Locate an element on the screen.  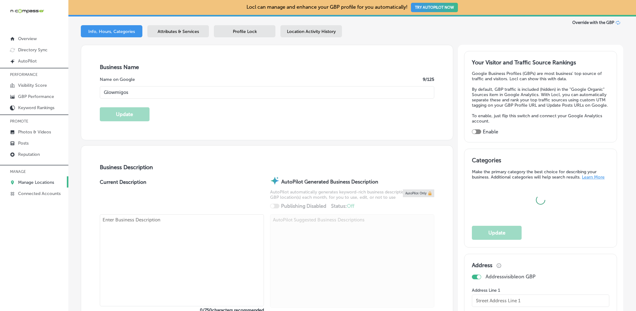
p: To enable, just flip this switch and connect your Google Analytics account. is located at coordinates (541, 118).